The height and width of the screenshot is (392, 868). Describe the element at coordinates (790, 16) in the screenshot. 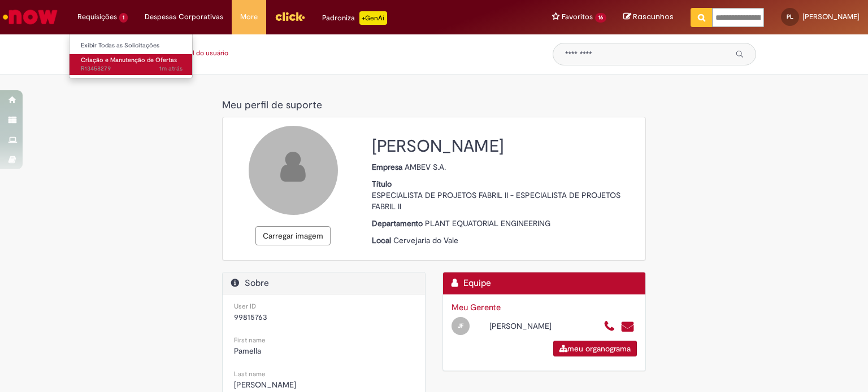

I see `span: PL` at that location.